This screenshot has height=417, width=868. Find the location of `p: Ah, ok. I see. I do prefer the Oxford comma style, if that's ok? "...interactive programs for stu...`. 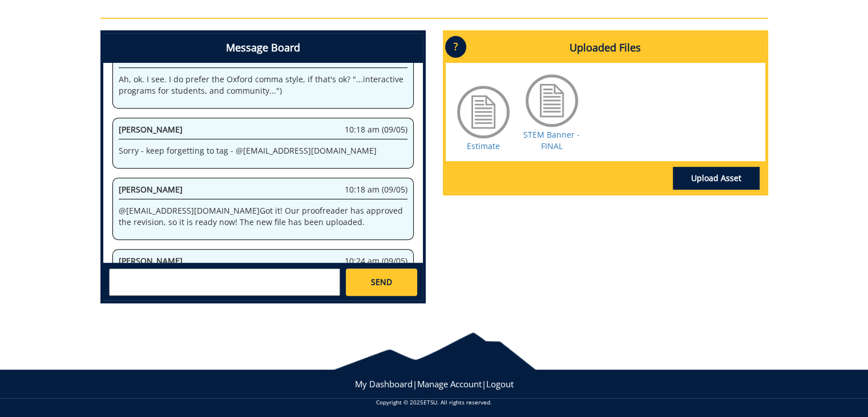

p: Ah, ok. I see. I do prefer the Oxford comma style, if that's ok? "...interactive programs for stu... is located at coordinates (263, 85).